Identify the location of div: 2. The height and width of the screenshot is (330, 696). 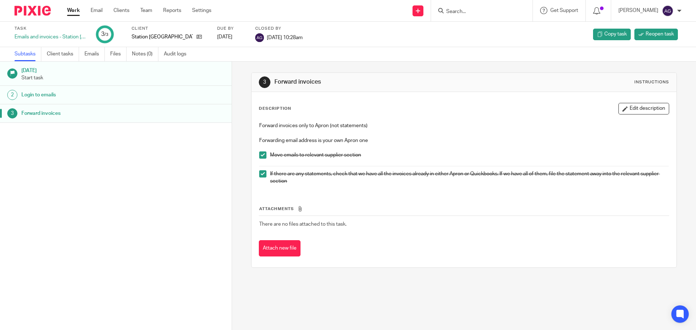
(12, 95).